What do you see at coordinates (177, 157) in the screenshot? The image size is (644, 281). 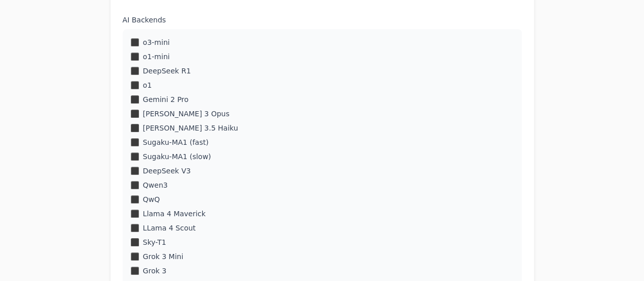 I see `label: Sugaku-MA1 (slow)` at bounding box center [177, 157].